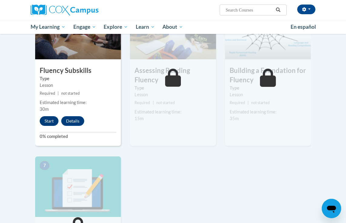 Image resolution: width=346 pixels, height=223 pixels. I want to click on span: 15m, so click(139, 118).